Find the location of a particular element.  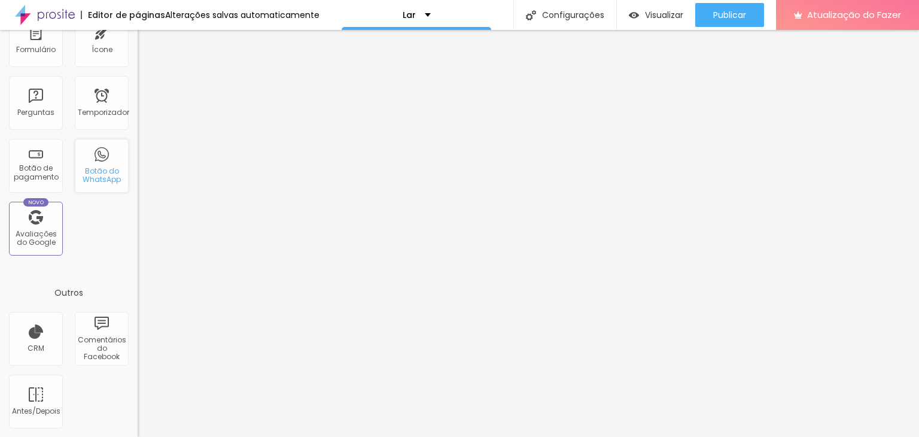

font: Perguntas is located at coordinates (36, 112).